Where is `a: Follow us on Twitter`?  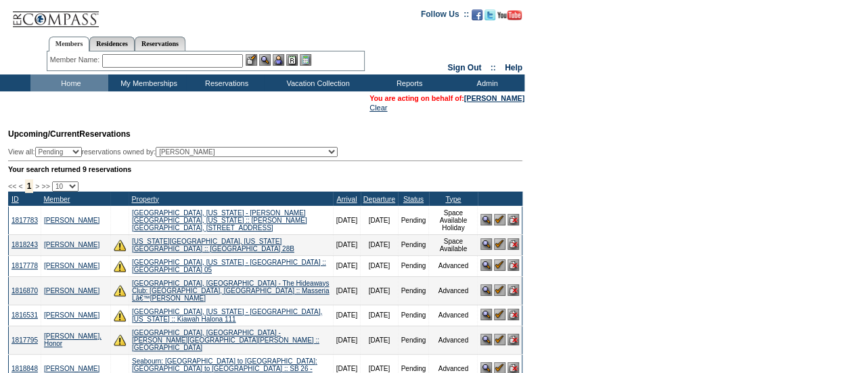
a: Follow us on Twitter is located at coordinates (490, 18).